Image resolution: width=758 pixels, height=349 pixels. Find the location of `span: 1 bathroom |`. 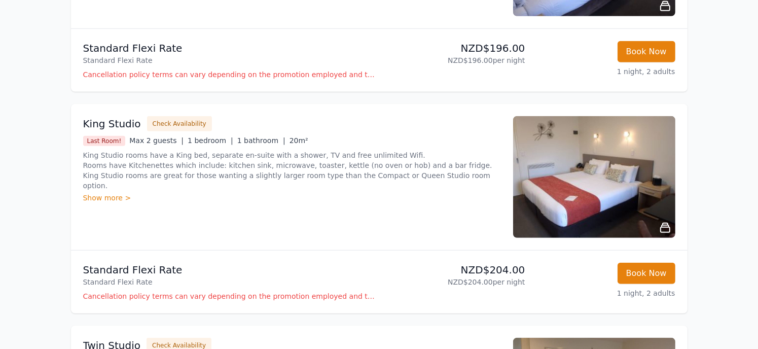

span: 1 bathroom | is located at coordinates (261, 141).